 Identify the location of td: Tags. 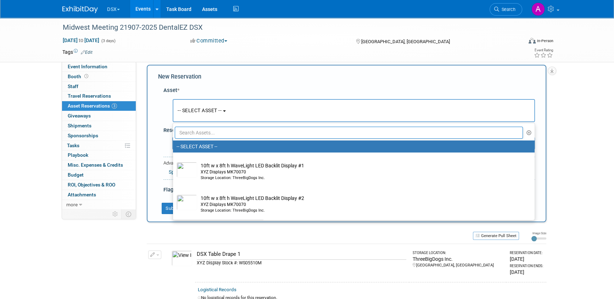
(77, 52).